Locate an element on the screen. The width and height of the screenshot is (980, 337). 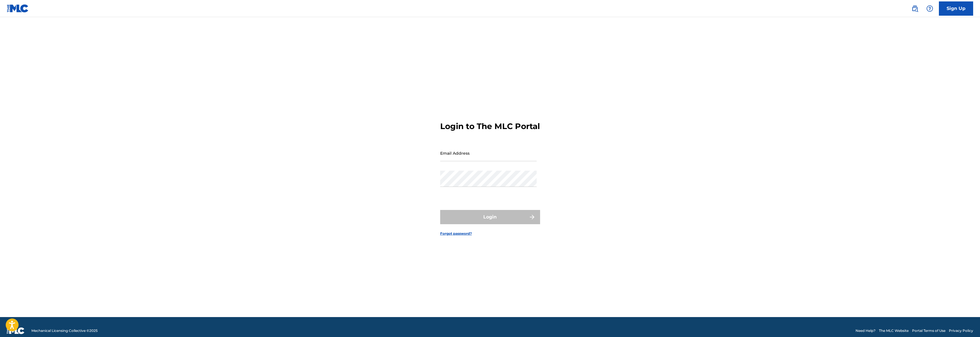
span: Mechanical Licensing Collective © 2025 is located at coordinates (65, 331).